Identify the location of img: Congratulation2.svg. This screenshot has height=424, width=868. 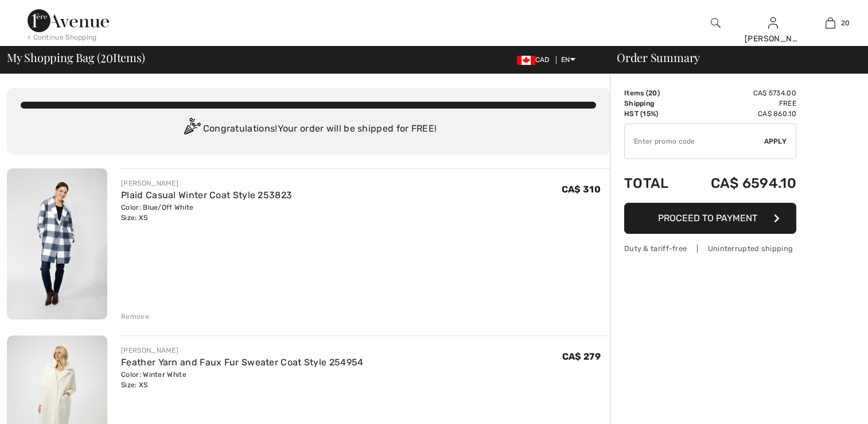
(192, 129).